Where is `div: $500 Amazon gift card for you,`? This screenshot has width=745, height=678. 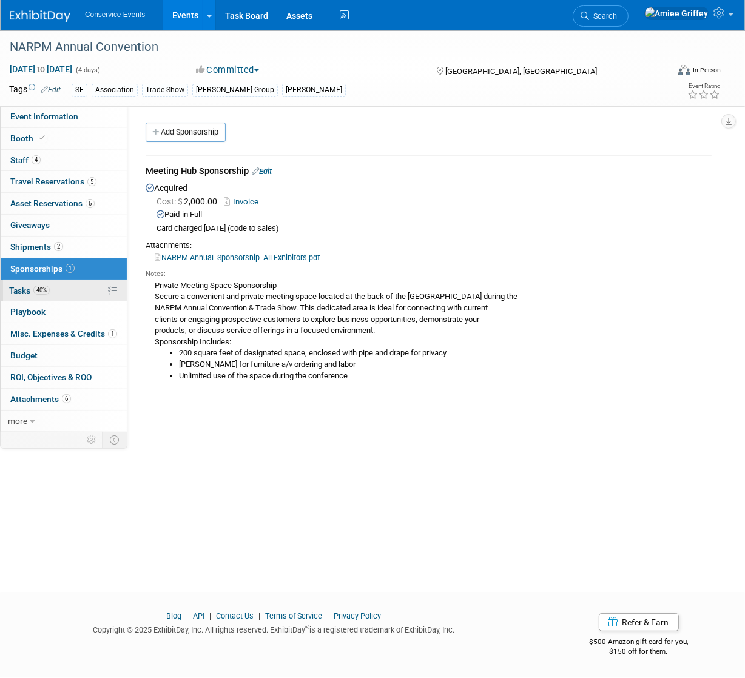 div: $500 Amazon gift card for you, is located at coordinates (638, 643).